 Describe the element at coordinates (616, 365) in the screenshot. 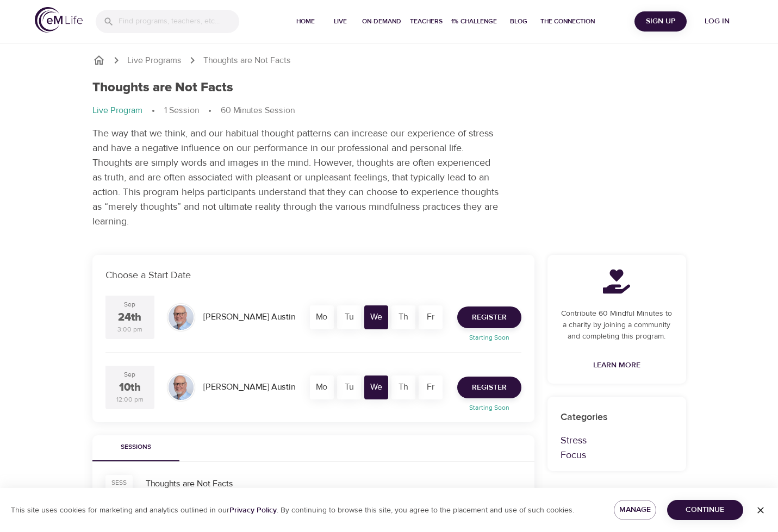

I see `a: Learn More` at that location.